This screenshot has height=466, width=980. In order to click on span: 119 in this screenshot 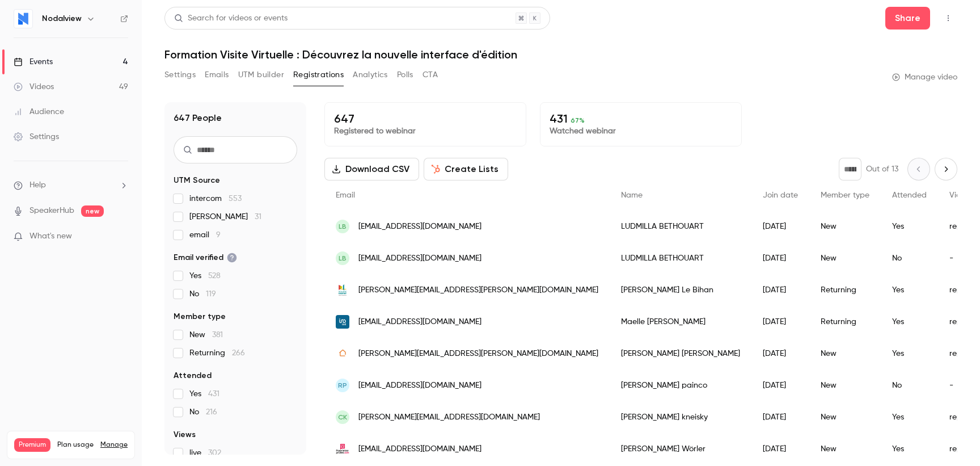, I will do `click(211, 294)`.